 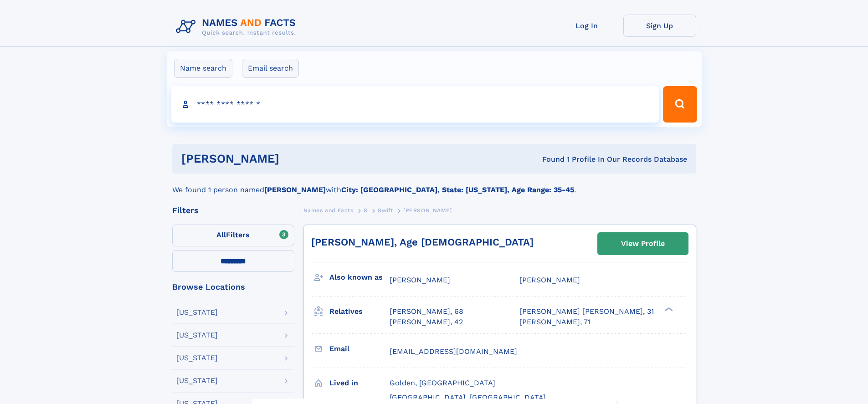 What do you see at coordinates (203, 69) in the screenshot?
I see `label: Name search` at bounding box center [203, 69].